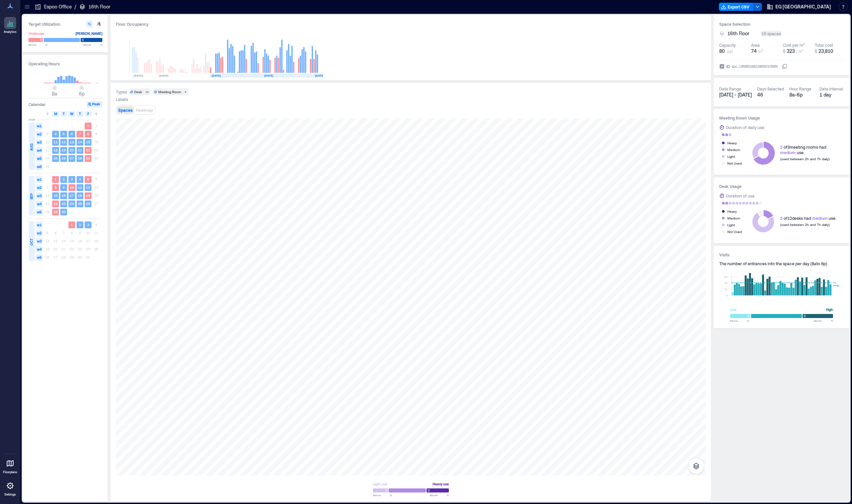  Describe the element at coordinates (37, 105) in the screenshot. I see `h3: Calendar` at that location.